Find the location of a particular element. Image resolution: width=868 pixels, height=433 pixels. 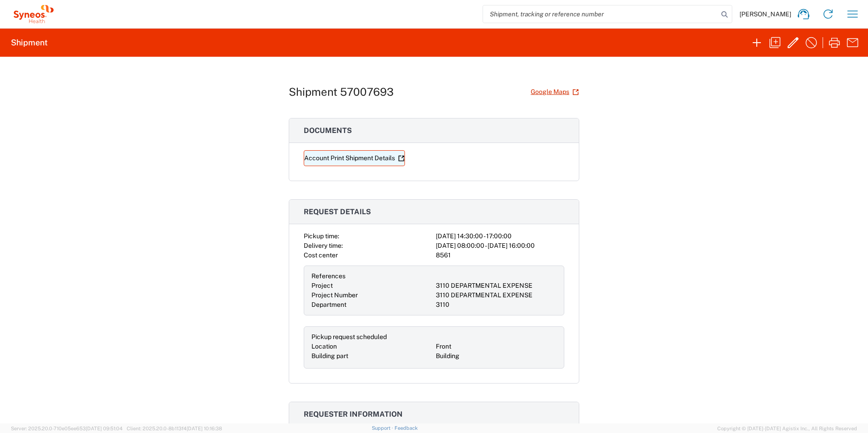

span: Cost center is located at coordinates (320, 255).